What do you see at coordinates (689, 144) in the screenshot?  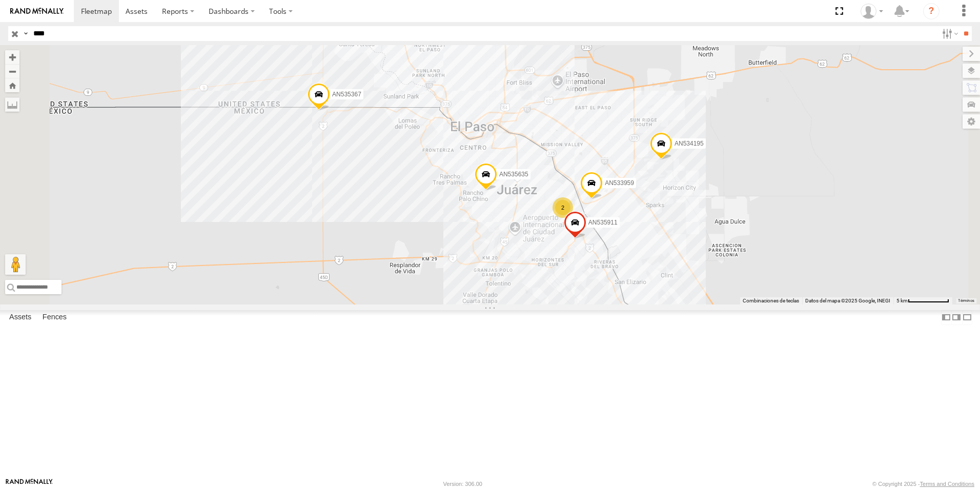 I see `span: AN534195` at bounding box center [689, 144].